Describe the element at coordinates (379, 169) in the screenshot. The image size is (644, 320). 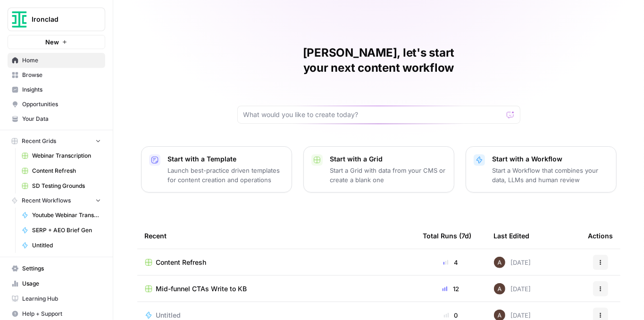
I see `button: Start with a GridStart a Grid with data from your CMS or create a blank one` at that location.